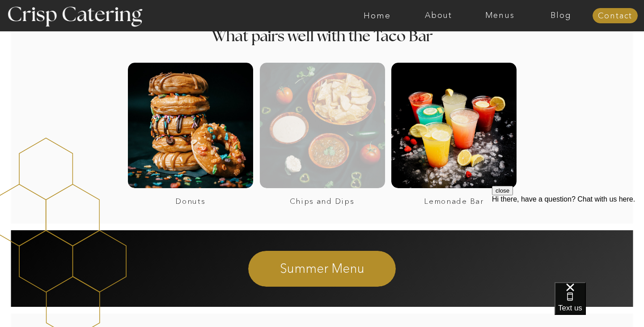 This screenshot has height=327, width=644. What do you see at coordinates (438, 16) in the screenshot?
I see `nav: About` at bounding box center [438, 16].